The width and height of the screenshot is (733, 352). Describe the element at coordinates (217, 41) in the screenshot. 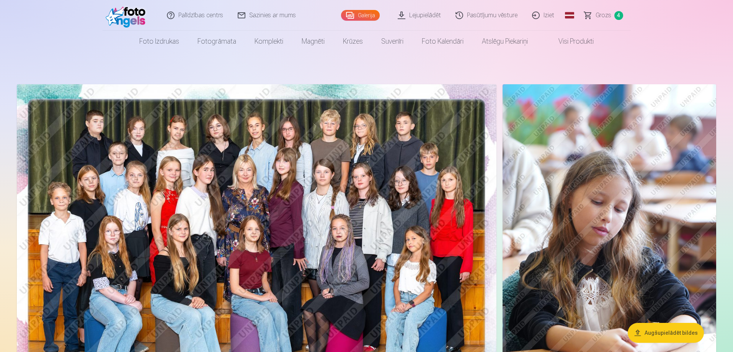

I see `a: Fotogrāmata` at that location.